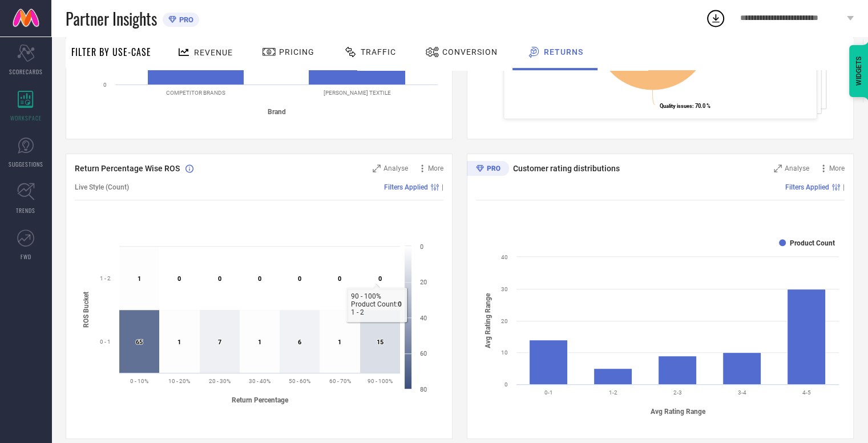  Describe the element at coordinates (260, 381) in the screenshot. I see `text: 30 - 40%` at that location.